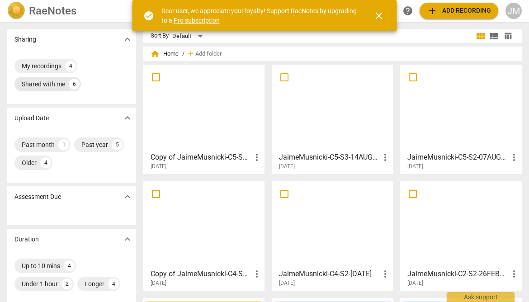 Image resolution: width=529 pixels, height=302 pixels. Describe the element at coordinates (329, 274) in the screenshot. I see `h3: JaimeMusnicki-C4-S2-29APR2025` at that location.